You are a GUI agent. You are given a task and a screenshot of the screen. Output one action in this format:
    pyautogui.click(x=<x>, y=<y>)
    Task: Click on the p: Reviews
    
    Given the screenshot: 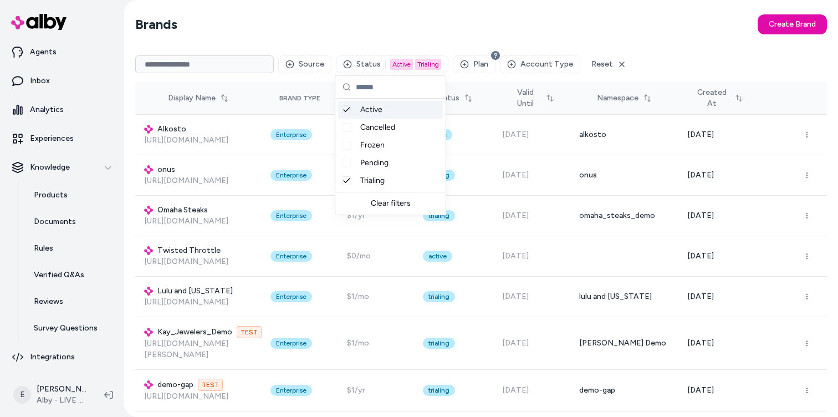 What is the action you would take?
    pyautogui.click(x=48, y=301)
    